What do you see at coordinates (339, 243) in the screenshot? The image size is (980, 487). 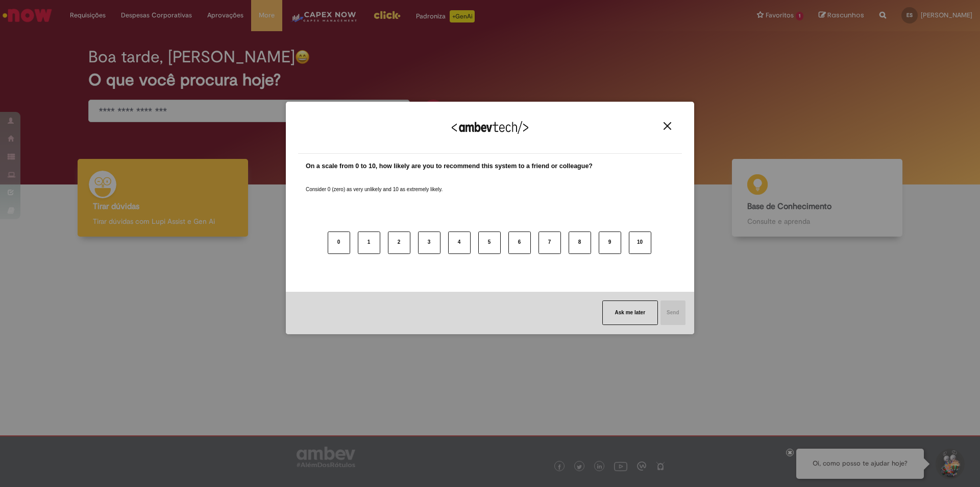 I see `button: 0` at bounding box center [339, 243].